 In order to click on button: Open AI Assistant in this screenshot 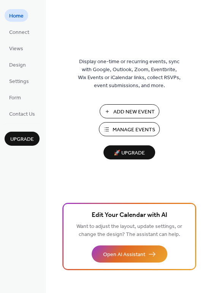, I will do `click(129, 254)`.